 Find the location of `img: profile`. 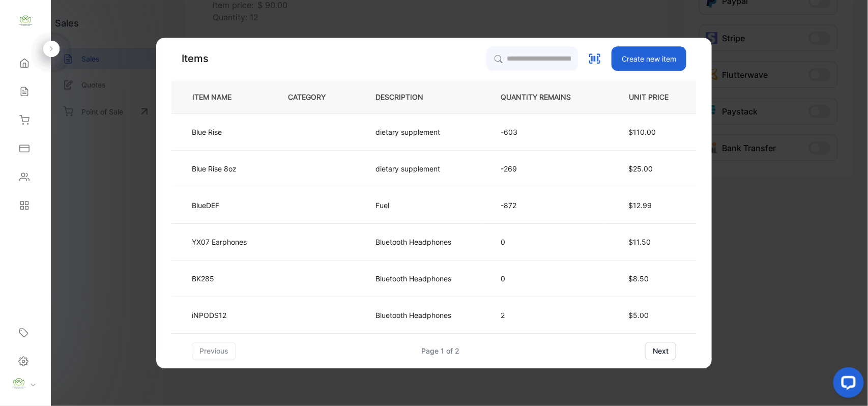

img: profile is located at coordinates (19, 383).